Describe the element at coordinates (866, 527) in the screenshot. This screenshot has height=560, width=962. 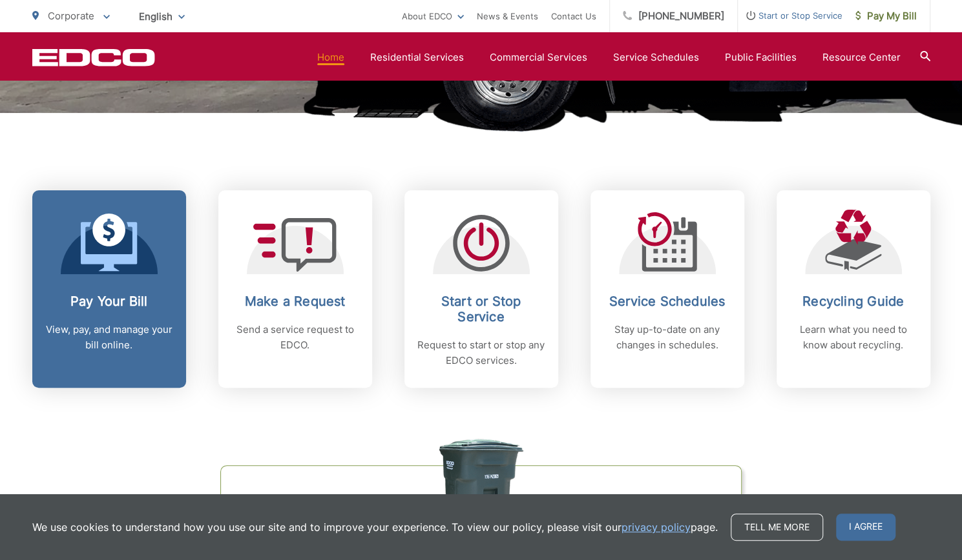
I see `span: I agree` at that location.